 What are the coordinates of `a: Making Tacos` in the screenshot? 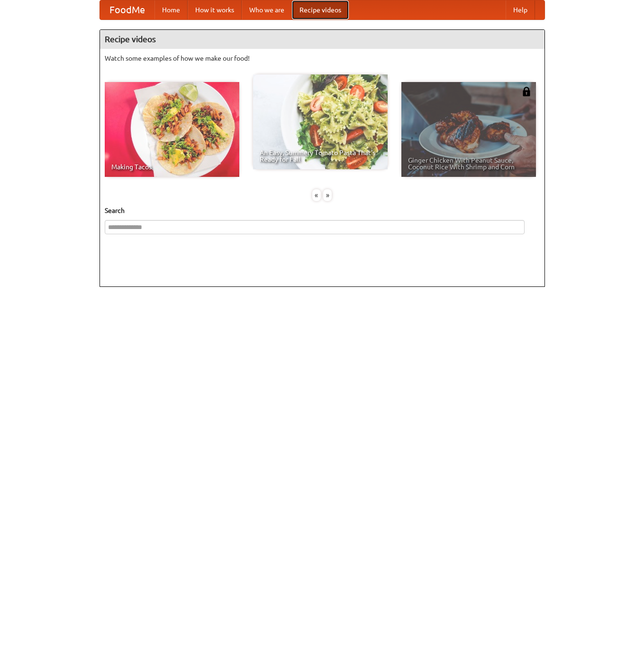 It's located at (172, 129).